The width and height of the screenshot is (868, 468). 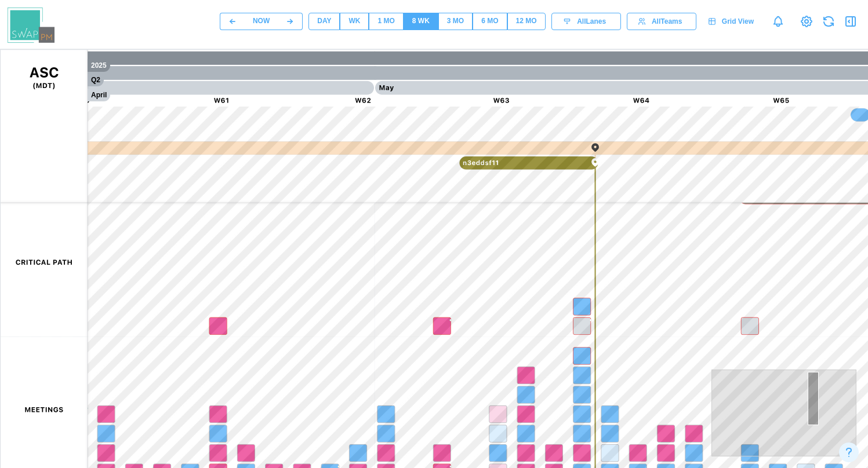 I want to click on button: WK, so click(x=354, y=22).